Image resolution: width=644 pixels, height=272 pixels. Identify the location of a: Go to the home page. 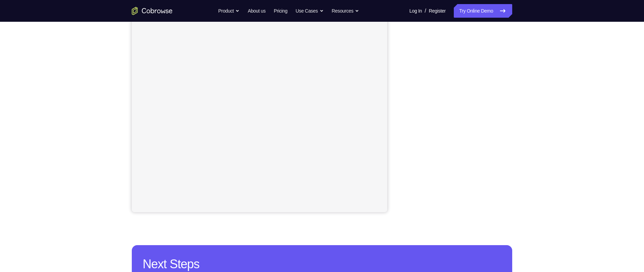
(152, 11).